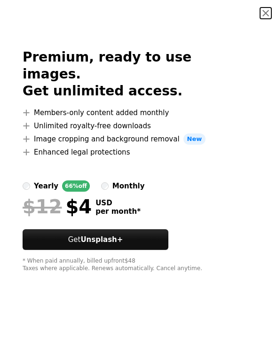 This screenshot has height=358, width=277. I want to click on h2: Premium, ready to use images. Get unlimited access., so click(138, 74).